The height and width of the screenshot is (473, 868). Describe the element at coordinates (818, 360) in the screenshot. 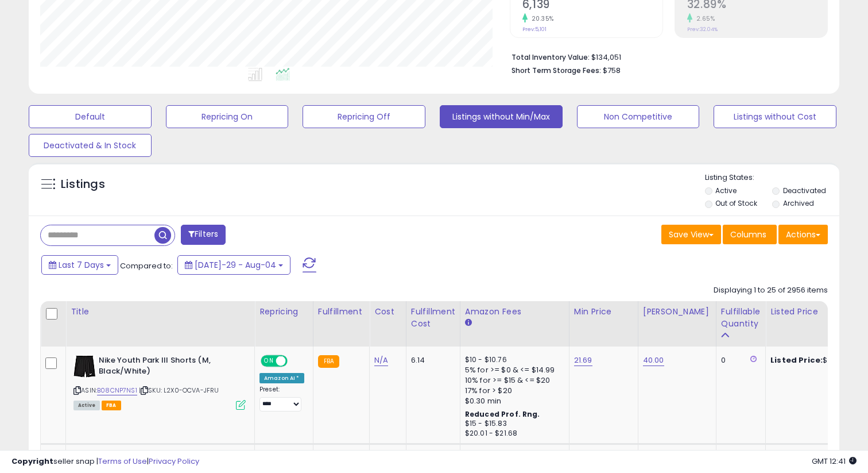

I see `div: $40.00` at that location.